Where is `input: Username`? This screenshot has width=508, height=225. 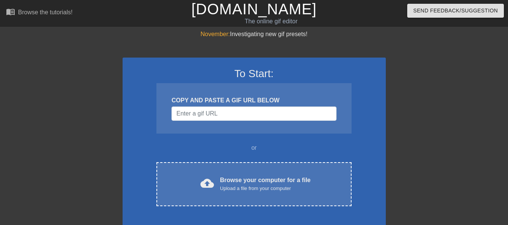
input: Username is located at coordinates (254, 114).